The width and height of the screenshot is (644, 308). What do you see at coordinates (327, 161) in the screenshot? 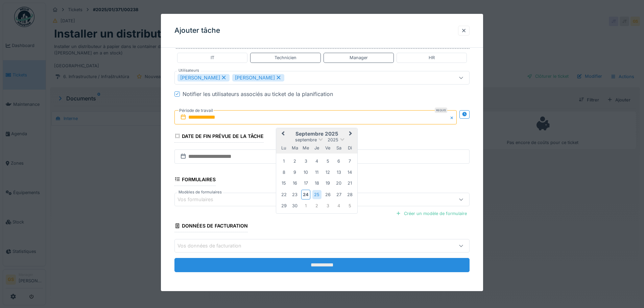
I see `div: Choose vendredi 5 septembre 2025` at bounding box center [327, 161].